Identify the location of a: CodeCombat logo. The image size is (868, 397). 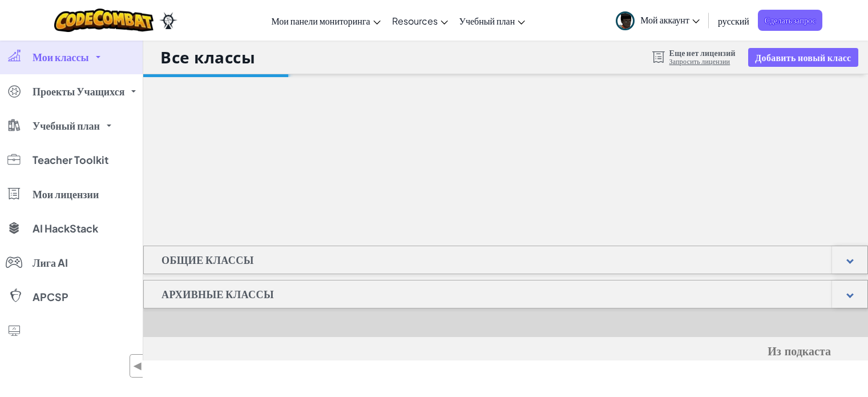
(104, 20).